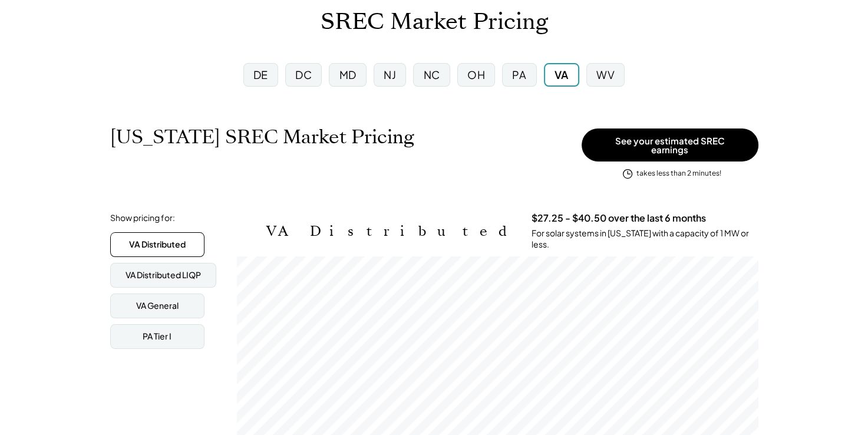  I want to click on div: MD, so click(348, 74).